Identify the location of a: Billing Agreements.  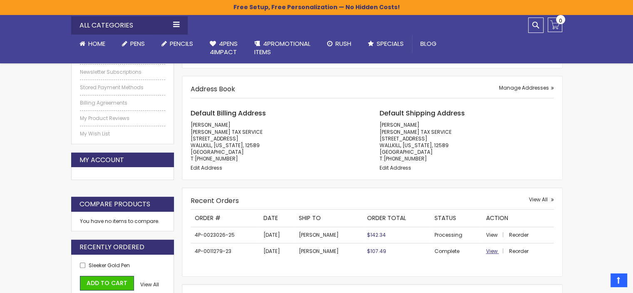
(123, 103).